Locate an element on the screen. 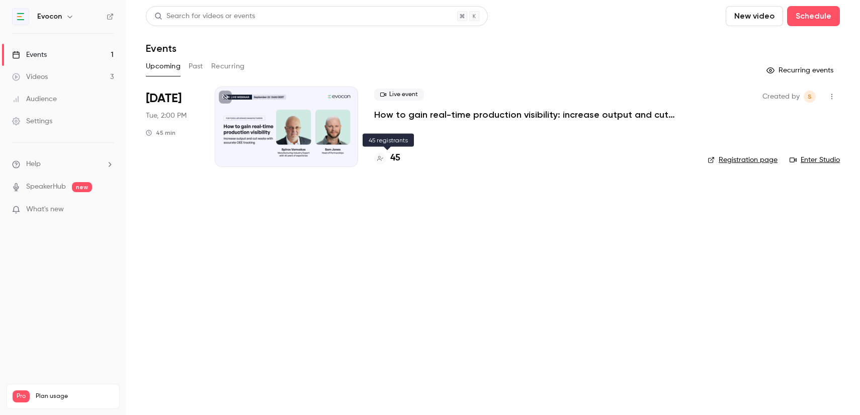 The height and width of the screenshot is (415, 860). span: Tue, 2:00 PM is located at coordinates (166, 116).